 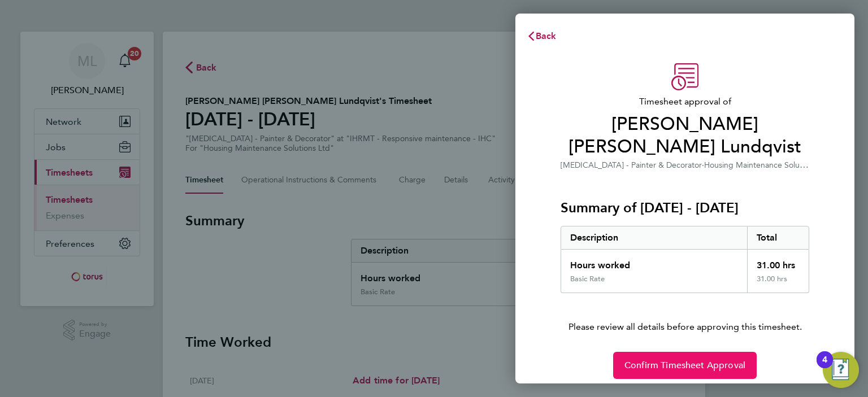 What do you see at coordinates (546, 36) in the screenshot?
I see `span: Back` at bounding box center [546, 36].